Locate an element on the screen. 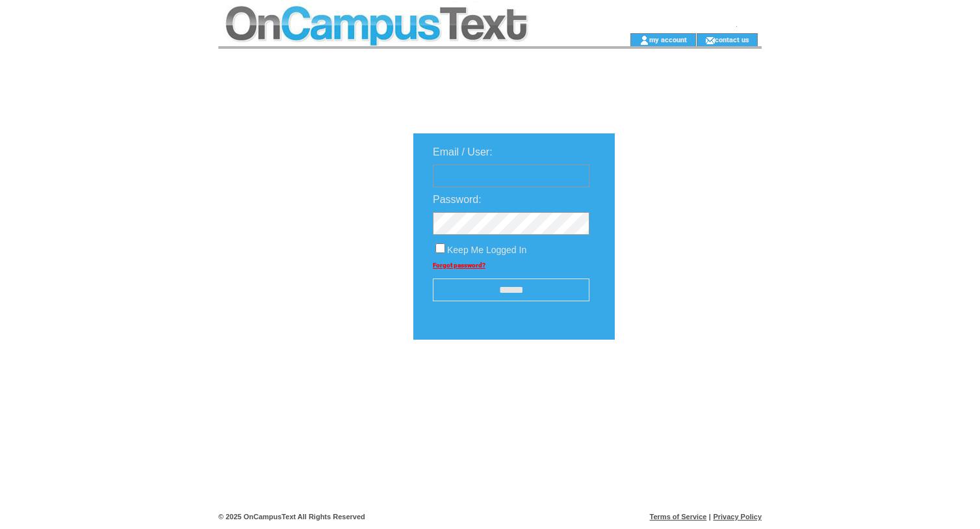  span: © 2025 OnCampusText All Rights Reserved is located at coordinates (292, 516).